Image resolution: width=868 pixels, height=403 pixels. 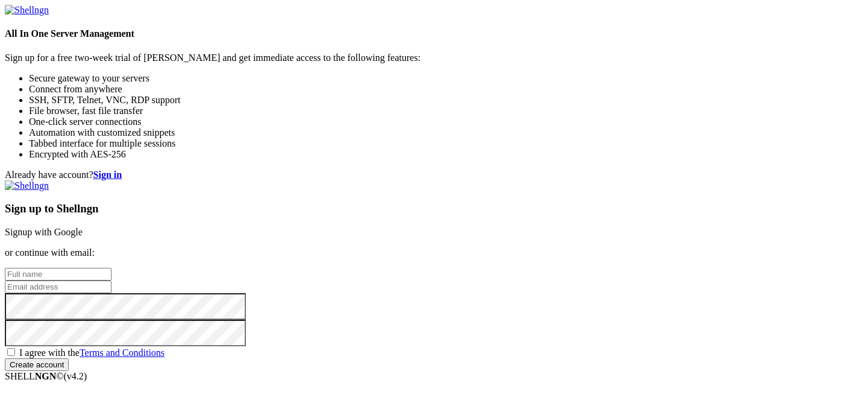 I want to click on span: SHELL ©, so click(x=46, y=376).